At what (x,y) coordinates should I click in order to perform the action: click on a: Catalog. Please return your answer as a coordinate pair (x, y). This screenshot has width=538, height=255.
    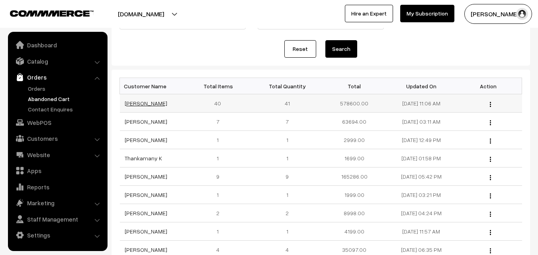
    Looking at the image, I should click on (57, 61).